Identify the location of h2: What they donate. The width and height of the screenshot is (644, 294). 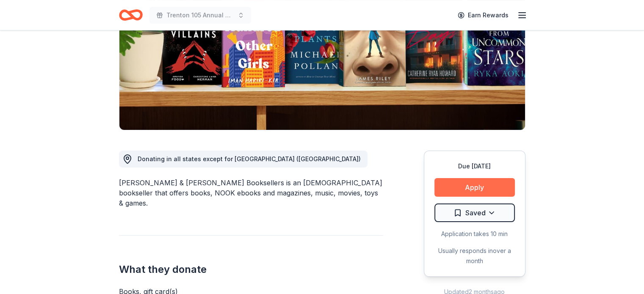
(251, 270).